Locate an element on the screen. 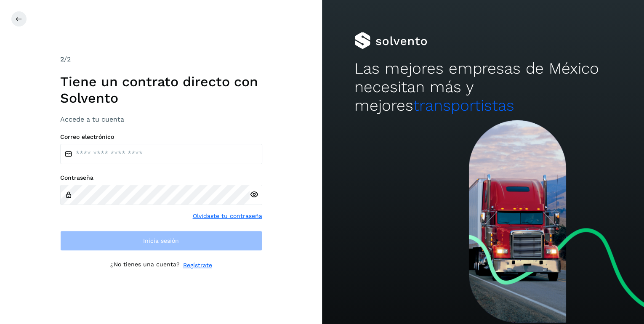 Image resolution: width=644 pixels, height=324 pixels. label: Contraseña is located at coordinates (161, 178).